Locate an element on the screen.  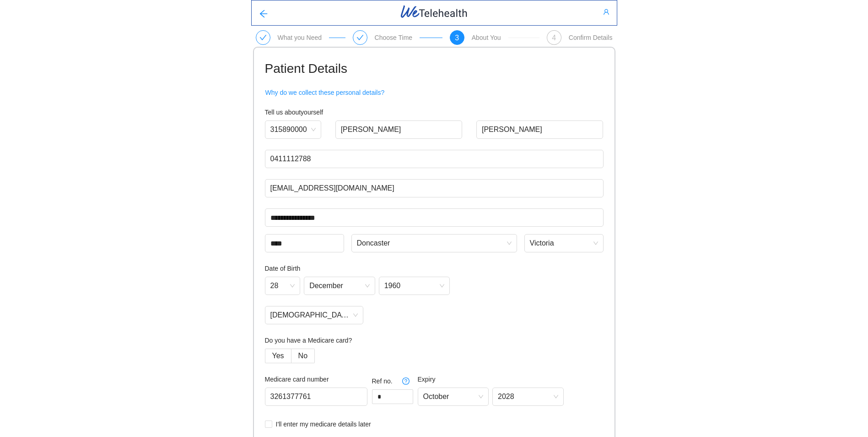
span: Yes is located at coordinates (278, 355).